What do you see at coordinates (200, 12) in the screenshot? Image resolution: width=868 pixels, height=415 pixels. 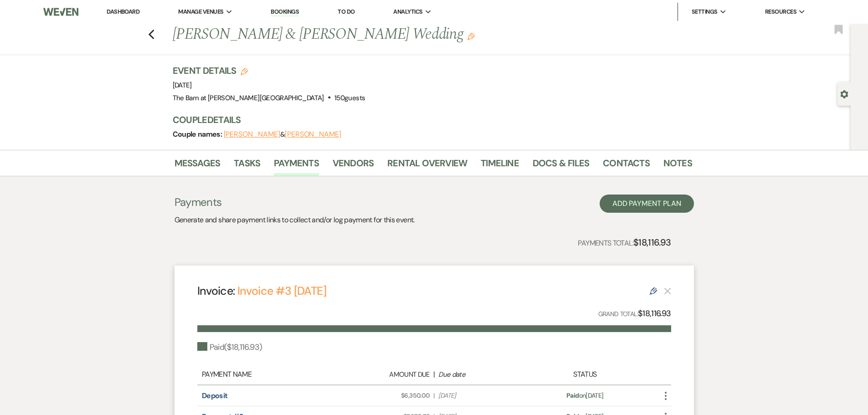 I see `span: Manage Venues` at bounding box center [200, 12].